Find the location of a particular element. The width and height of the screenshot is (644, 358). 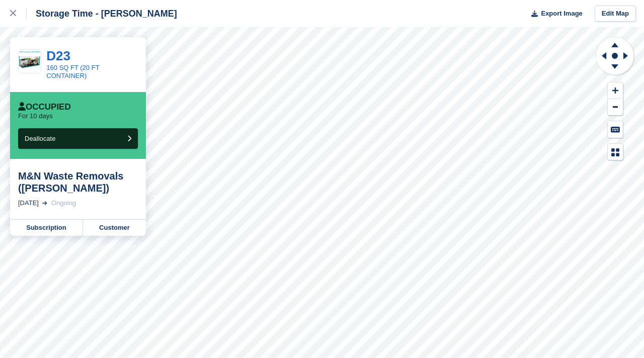

button: Zoom In is located at coordinates (615, 90).